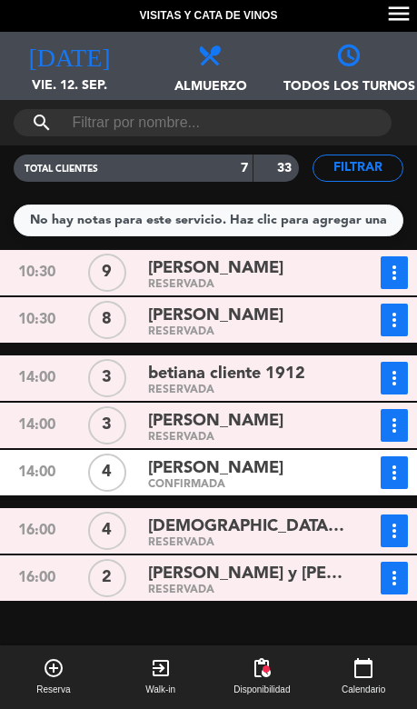 The height and width of the screenshot is (709, 417). I want to click on div: 8, so click(107, 320).